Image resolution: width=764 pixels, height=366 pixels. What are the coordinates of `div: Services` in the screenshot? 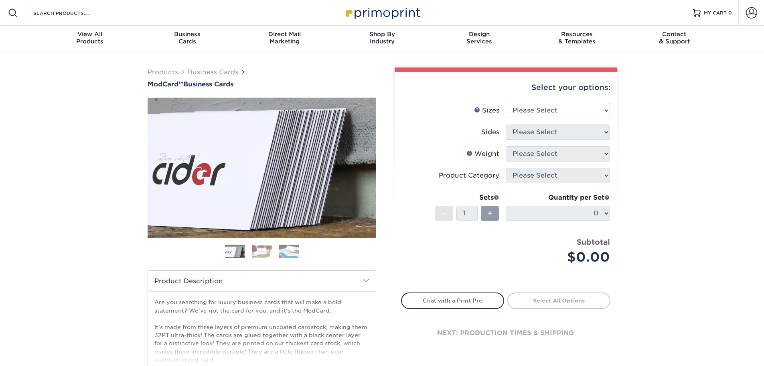 It's located at (480, 38).